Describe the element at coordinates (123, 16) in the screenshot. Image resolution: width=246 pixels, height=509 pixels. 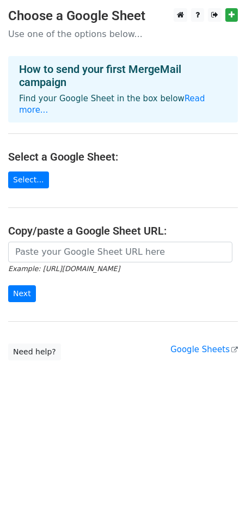
I see `h3: Choose a Google Sheet` at that location.